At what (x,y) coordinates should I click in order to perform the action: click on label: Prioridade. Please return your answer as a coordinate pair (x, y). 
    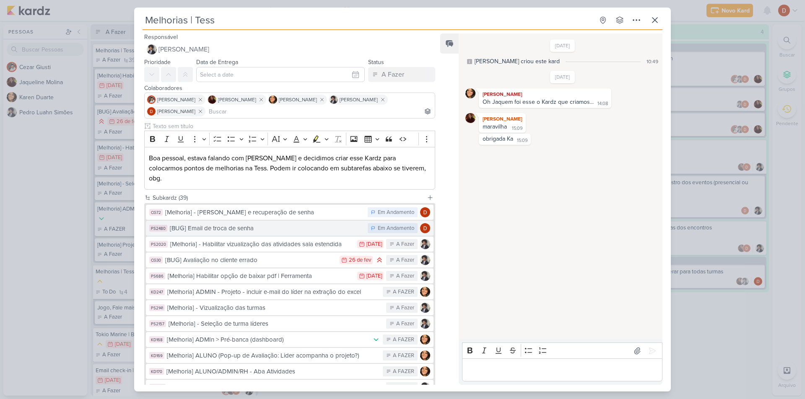
    Looking at the image, I should click on (157, 62).